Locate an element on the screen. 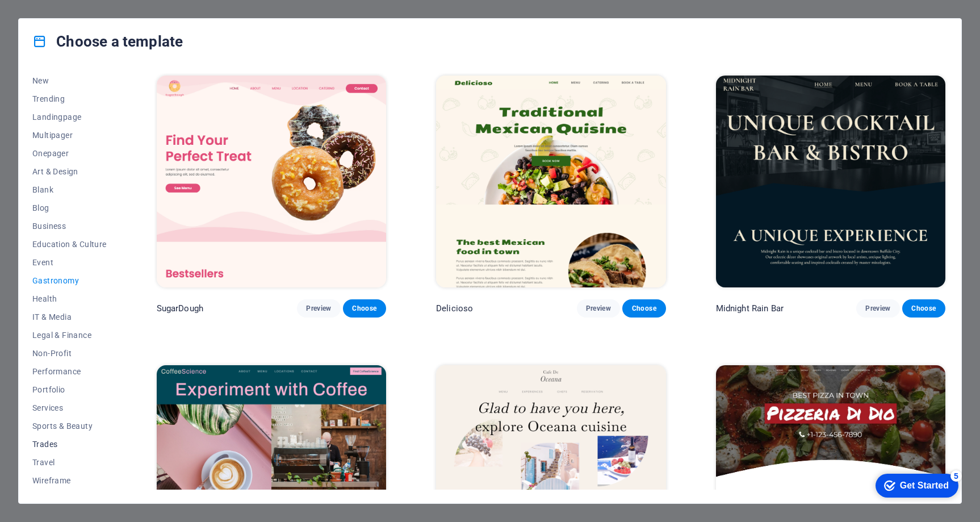  span: Education & Culture is located at coordinates (70, 244).